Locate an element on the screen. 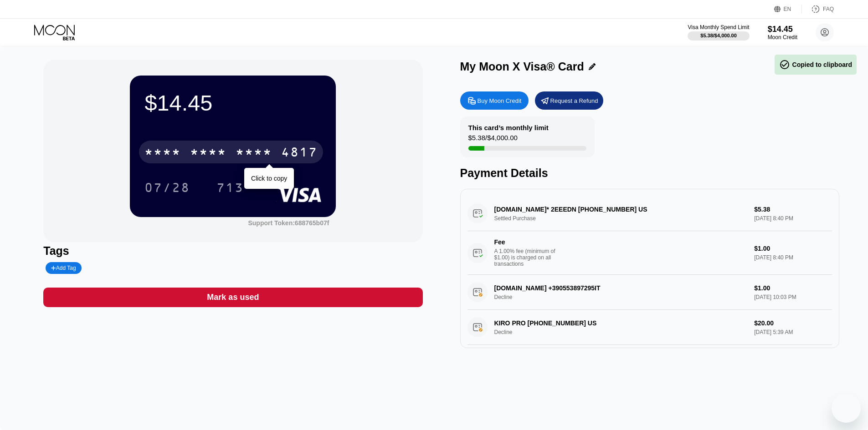  div: Support Token:688765b07f is located at coordinates (289, 223).